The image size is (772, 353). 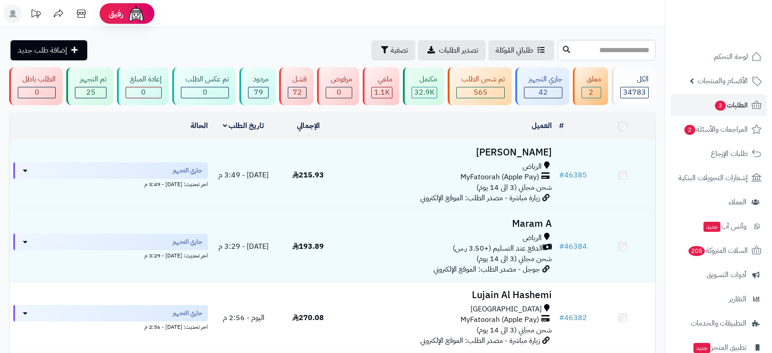 What do you see at coordinates (382, 92) in the screenshot?
I see `div: 1135` at bounding box center [382, 92].